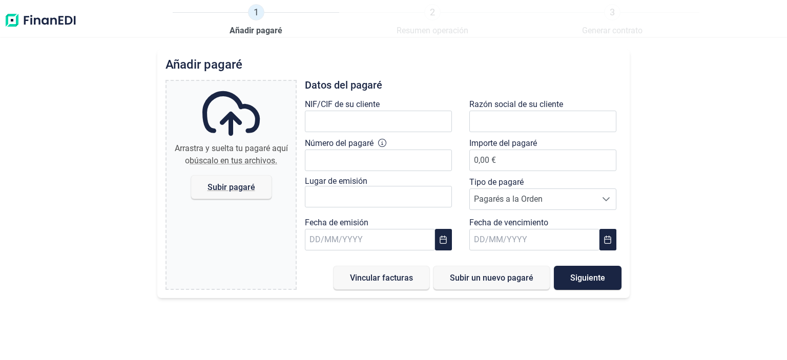 Image resolution: width=787 pixels, height=360 pixels. Describe the element at coordinates (509, 223) in the screenshot. I see `label: Fecha de vencimiento` at that location.